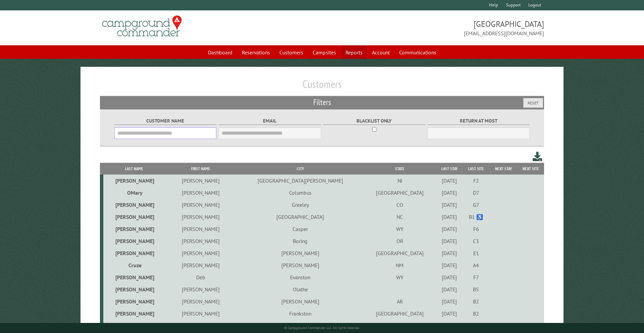  I want to click on td: NM, so click(400, 265).